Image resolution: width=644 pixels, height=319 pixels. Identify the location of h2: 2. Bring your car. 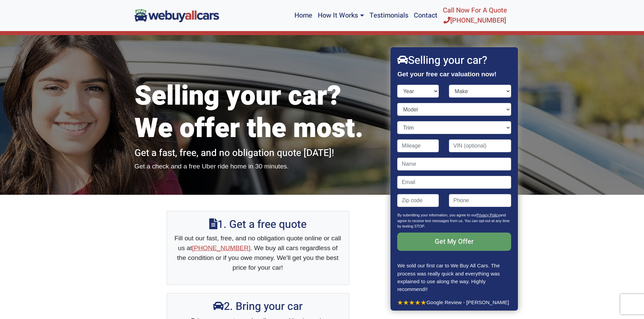
(258, 306).